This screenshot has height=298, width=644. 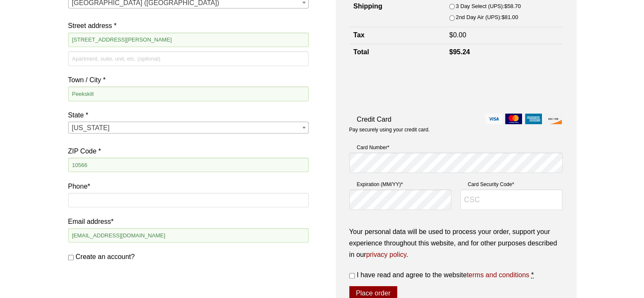 I want to click on img: amex, so click(x=533, y=119).